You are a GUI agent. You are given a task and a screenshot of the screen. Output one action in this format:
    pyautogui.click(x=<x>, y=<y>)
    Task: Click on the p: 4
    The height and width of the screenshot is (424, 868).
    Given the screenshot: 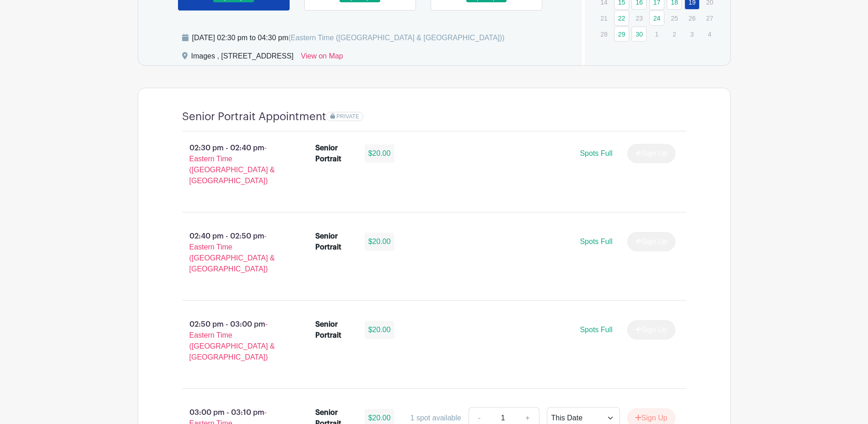 What is the action you would take?
    pyautogui.click(x=709, y=34)
    